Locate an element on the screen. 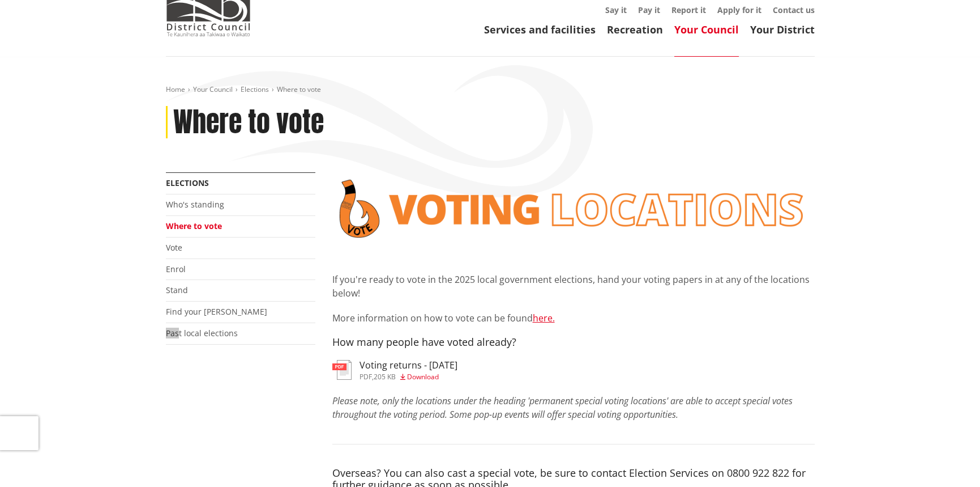 The height and width of the screenshot is (487, 980). a: Say it is located at coordinates (616, 10).